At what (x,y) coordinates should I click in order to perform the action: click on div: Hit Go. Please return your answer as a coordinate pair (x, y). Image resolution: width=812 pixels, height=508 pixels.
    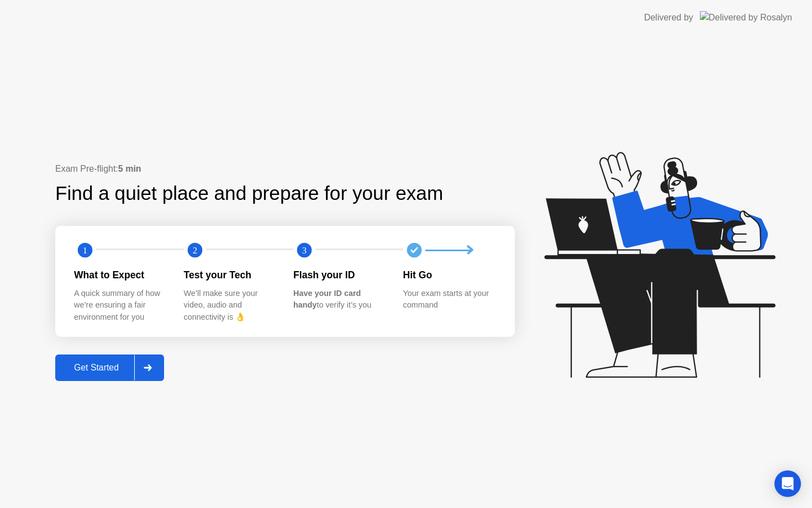
    Looking at the image, I should click on (449, 275).